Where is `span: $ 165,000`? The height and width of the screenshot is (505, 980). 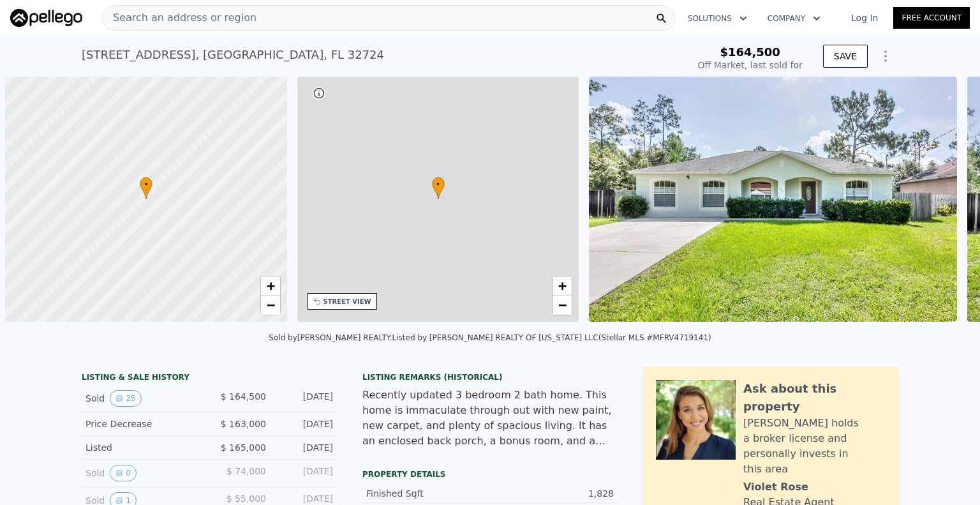
span: $ 165,000 is located at coordinates (243, 448).